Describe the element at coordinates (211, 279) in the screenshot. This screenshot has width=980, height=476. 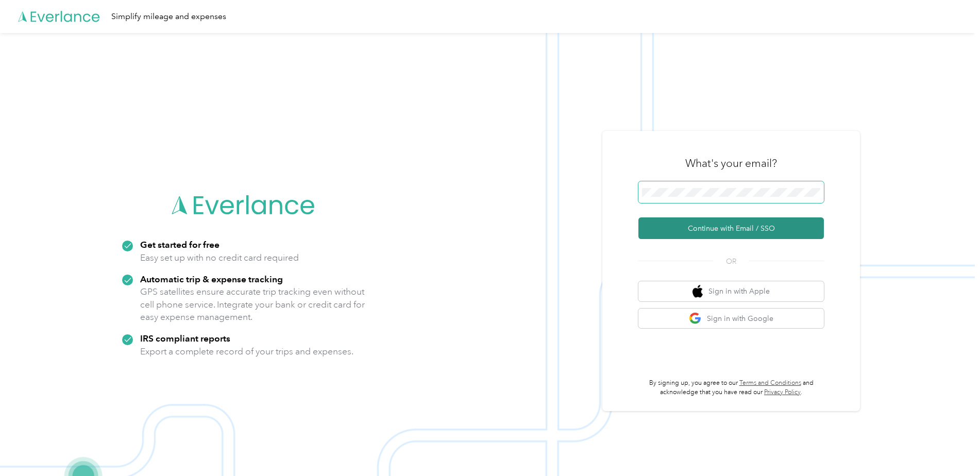
I see `strong: Automatic trip & expense tracking` at that location.